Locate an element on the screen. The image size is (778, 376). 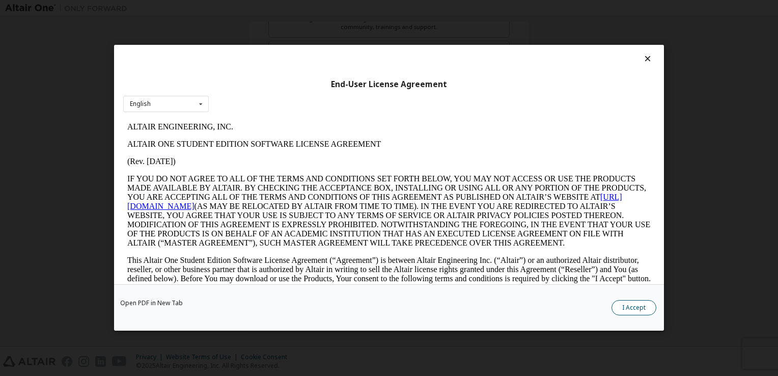
a: Open PDF in New Tab is located at coordinates (151, 303).